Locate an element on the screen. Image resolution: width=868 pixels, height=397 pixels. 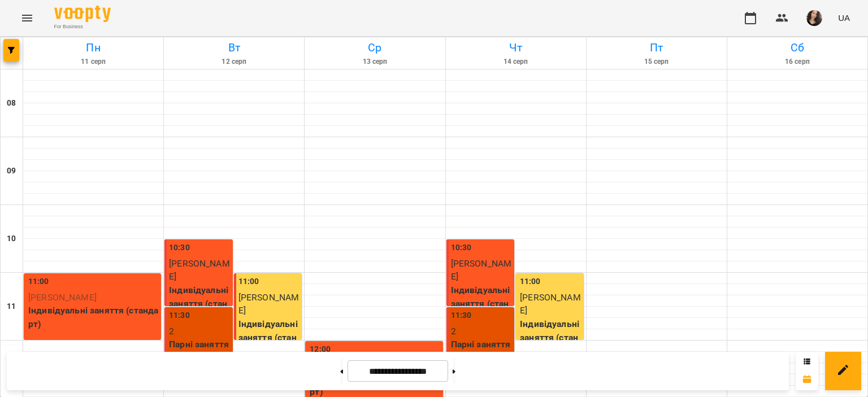
h6: 12 серп is located at coordinates (234, 61).